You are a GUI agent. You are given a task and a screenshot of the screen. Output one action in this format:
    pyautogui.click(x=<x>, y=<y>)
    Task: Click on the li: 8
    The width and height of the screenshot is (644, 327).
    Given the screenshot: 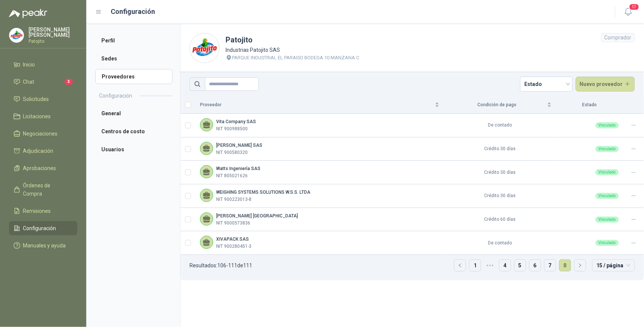 What is the action you would take?
    pyautogui.click(x=565, y=265)
    